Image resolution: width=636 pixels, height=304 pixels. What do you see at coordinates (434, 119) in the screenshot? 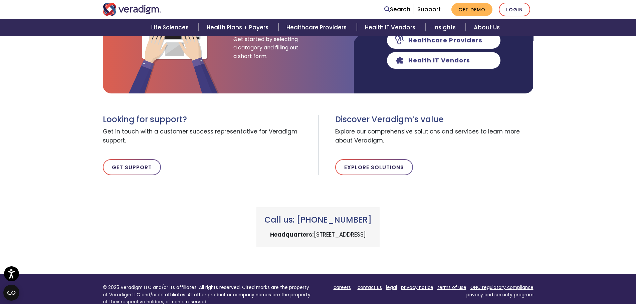
I see `h3: Discover Veradigm’s value` at bounding box center [434, 119].